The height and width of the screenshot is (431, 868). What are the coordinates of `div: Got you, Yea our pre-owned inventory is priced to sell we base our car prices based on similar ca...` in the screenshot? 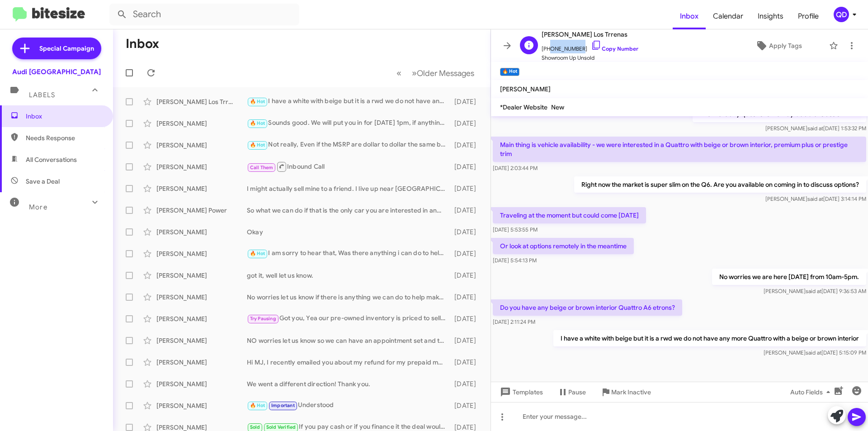 It's located at (348, 319).